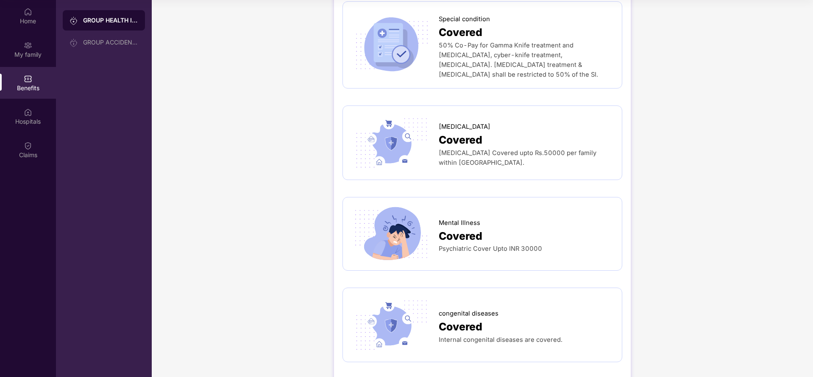 The height and width of the screenshot is (377, 813). I want to click on img: svg+xml;base64,PHN2ZyBpZD0iQ2xhaW0iIHhtbG5zPSJodHRwOi8vd3d3LnczLm9yZy8yMDAwL3N2ZyIgd2lkdGg9IjIwIi..., so click(28, 146).